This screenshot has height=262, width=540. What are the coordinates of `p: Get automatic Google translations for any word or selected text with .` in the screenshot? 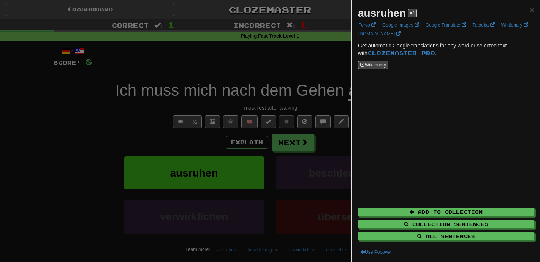 It's located at (446, 49).